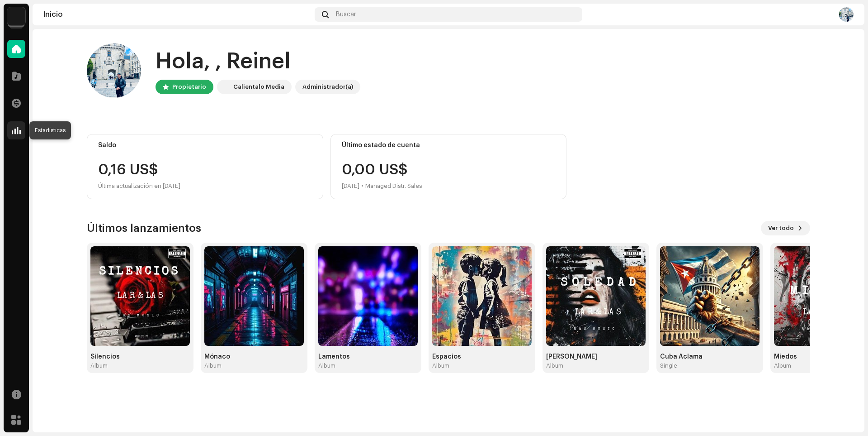  I want to click on div: Lamentos, so click(368, 356).